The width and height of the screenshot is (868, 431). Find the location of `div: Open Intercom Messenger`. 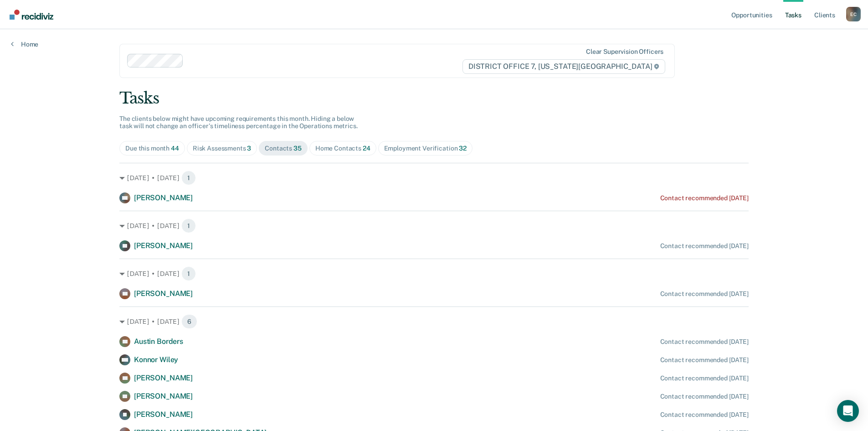

div: Open Intercom Messenger is located at coordinates (848, 411).